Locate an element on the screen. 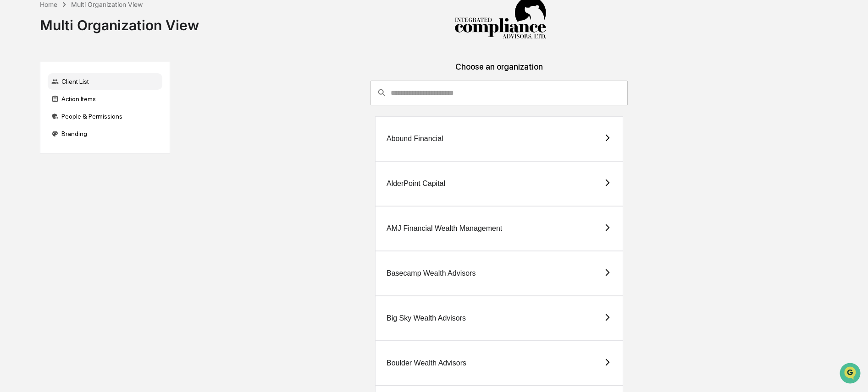 The height and width of the screenshot is (392, 868). img: f2157a4c-a0d3-4daa-907e-bb6f0de503a5-1751232295721 is located at coordinates (11, 11).